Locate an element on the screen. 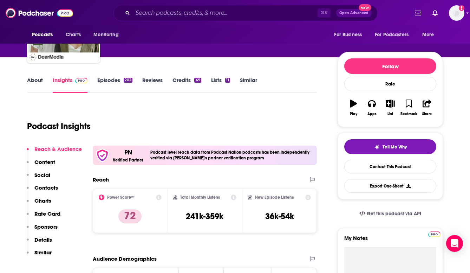 This screenshot has width=470, height=273. button: Content is located at coordinates (41, 165).